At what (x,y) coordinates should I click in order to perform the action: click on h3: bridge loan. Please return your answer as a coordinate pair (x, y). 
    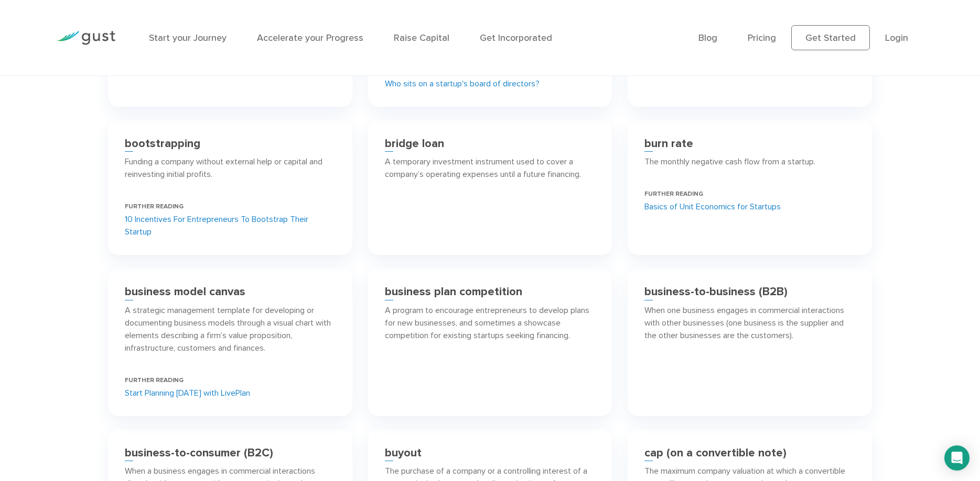
    Looking at the image, I should click on (414, 144).